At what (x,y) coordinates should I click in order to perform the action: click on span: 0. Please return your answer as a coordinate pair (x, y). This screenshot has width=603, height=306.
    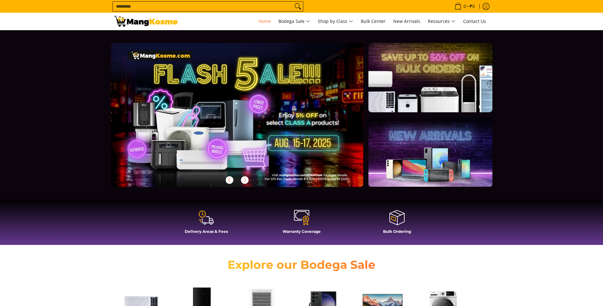
    Looking at the image, I should click on (465, 6).